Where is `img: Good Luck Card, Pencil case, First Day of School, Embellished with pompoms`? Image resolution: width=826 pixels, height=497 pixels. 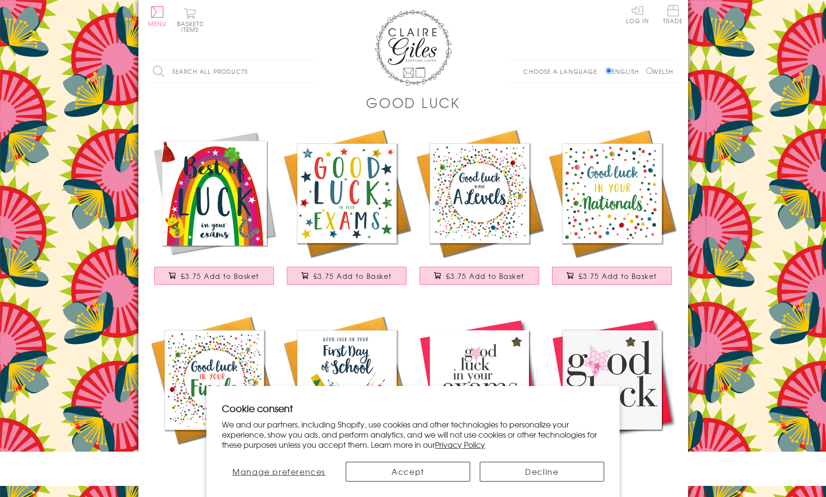
img: Good Luck Card, Pencil case, First Day of School, Embellished with pompoms is located at coordinates (347, 380).